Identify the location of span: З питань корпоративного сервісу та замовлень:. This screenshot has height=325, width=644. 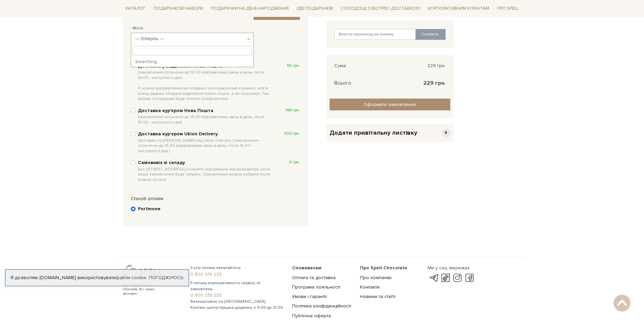
(237, 287).